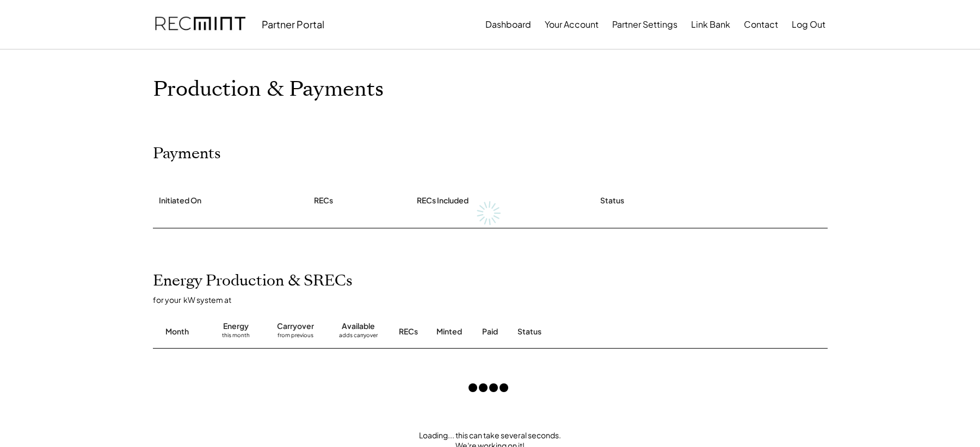 The height and width of the screenshot is (447, 980). What do you see at coordinates (808, 25) in the screenshot?
I see `button: Log Out` at bounding box center [808, 25].